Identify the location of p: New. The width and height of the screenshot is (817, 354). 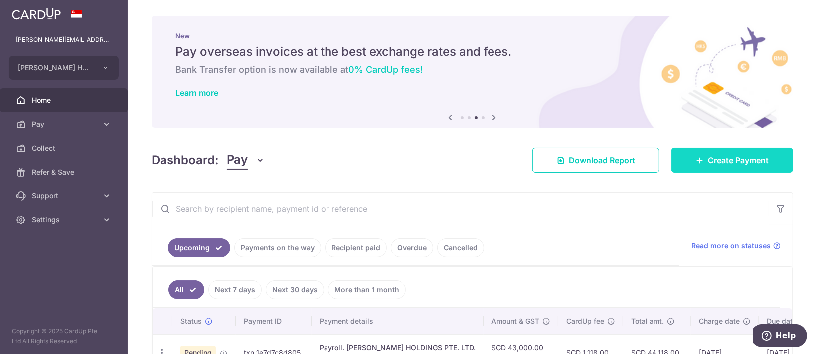
(472, 36).